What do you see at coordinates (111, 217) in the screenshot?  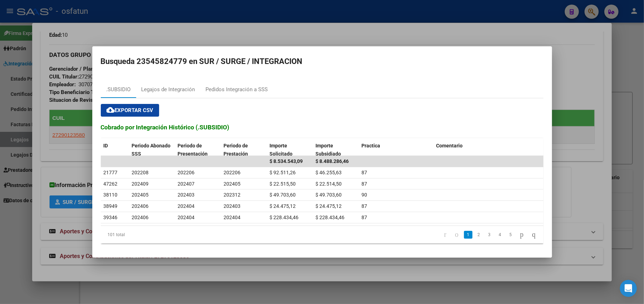 I see `span: 39346` at bounding box center [111, 217].